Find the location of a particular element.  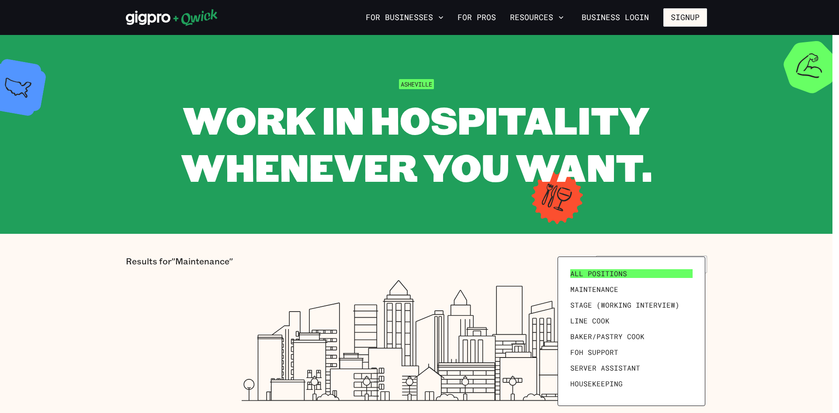

span: Server Assistant is located at coordinates (605, 368).